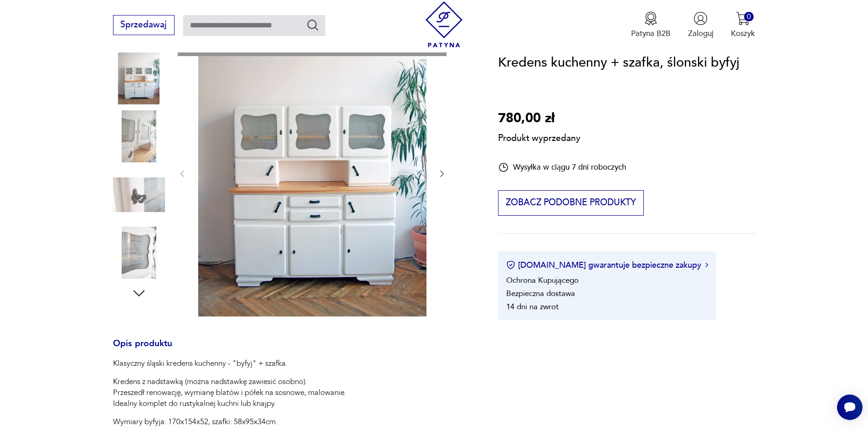 The width and height of the screenshot is (868, 431). What do you see at coordinates (650, 18) in the screenshot?
I see `img: Ikona medalu` at bounding box center [650, 18].